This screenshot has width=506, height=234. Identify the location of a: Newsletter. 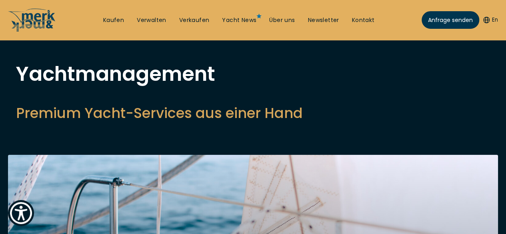
(324, 20).